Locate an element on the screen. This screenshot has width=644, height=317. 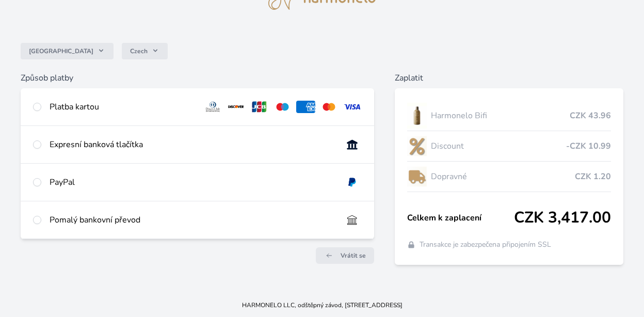
img: CLEAN_BIFI_se_stinem_x-lo.jpg is located at coordinates (416, 116).